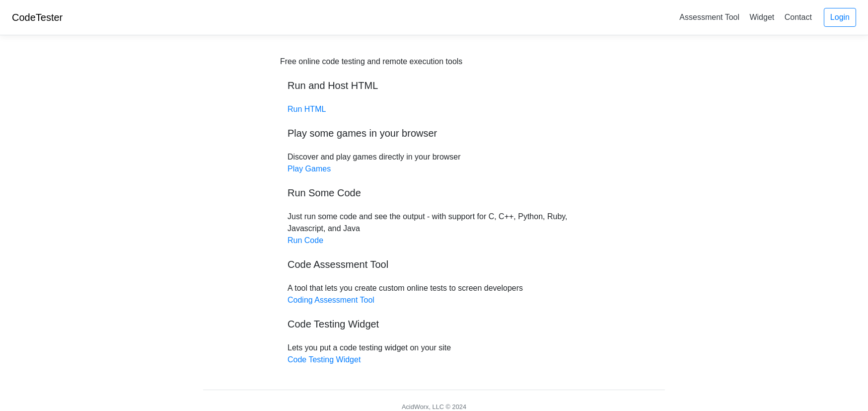 This screenshot has height=411, width=868. What do you see at coordinates (434, 210) in the screenshot?
I see `div: Discover and play games directly in your browser Just run some code and see the output - with sup...` at bounding box center [434, 210].